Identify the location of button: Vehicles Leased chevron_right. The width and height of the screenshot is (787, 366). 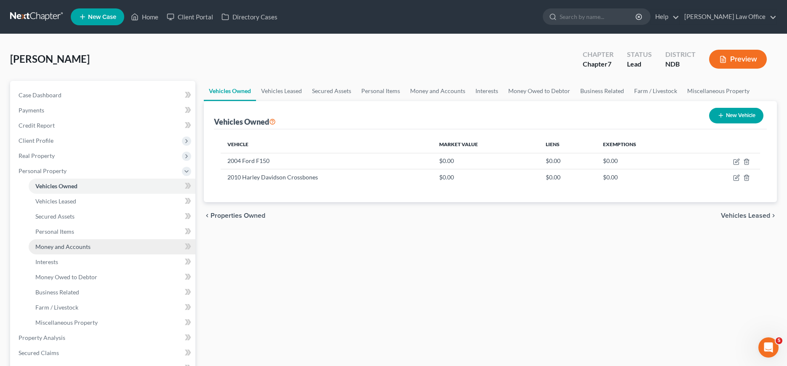
(749, 216).